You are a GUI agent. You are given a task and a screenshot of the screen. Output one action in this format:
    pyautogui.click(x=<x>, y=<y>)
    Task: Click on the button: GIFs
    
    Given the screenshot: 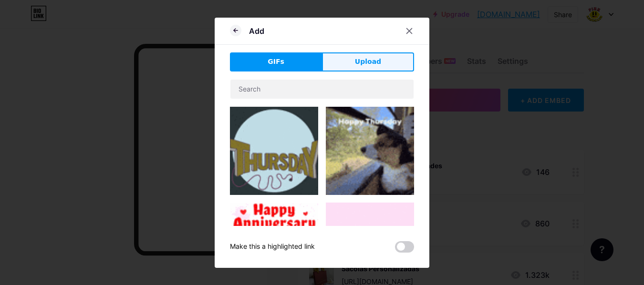 What is the action you would take?
    pyautogui.click(x=276, y=62)
    